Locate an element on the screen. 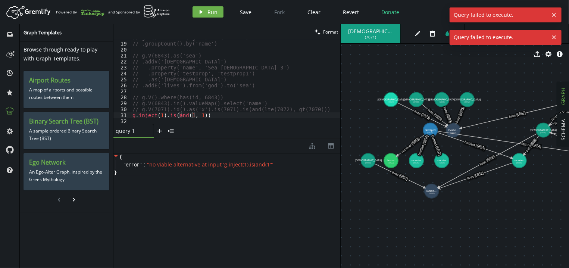 This screenshot has width=569, height=268. h3: Airport Routes is located at coordinates (66, 80).